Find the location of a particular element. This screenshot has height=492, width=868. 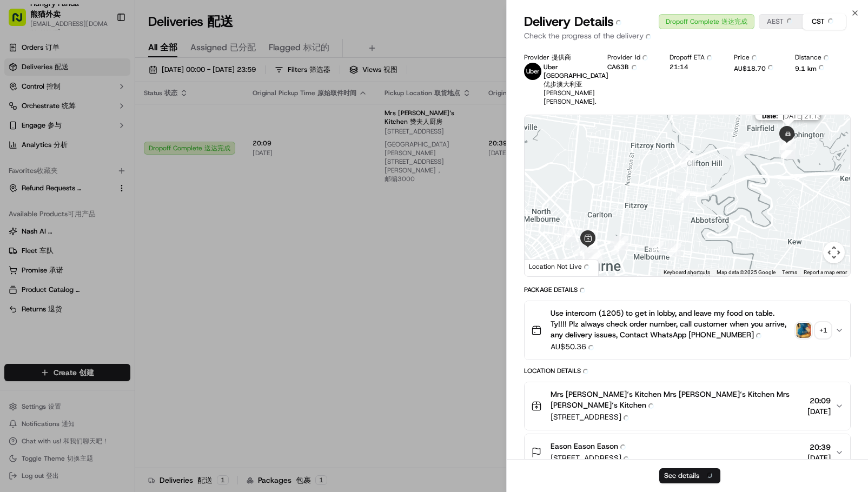

div: 32 is located at coordinates (788, 144).